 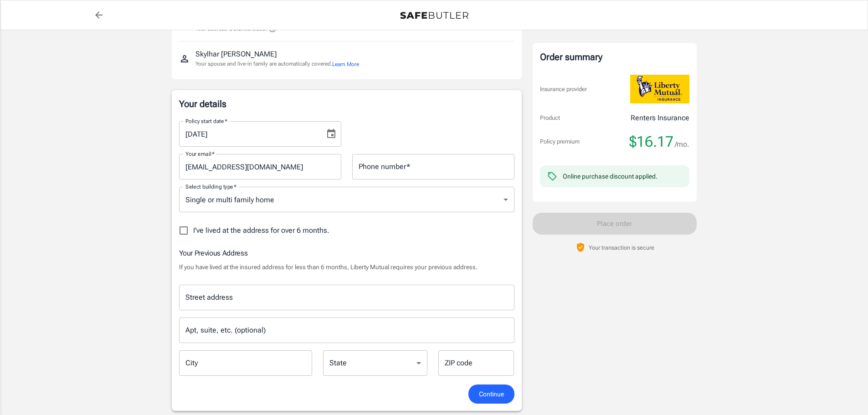 I want to click on p: Your details, so click(x=347, y=104).